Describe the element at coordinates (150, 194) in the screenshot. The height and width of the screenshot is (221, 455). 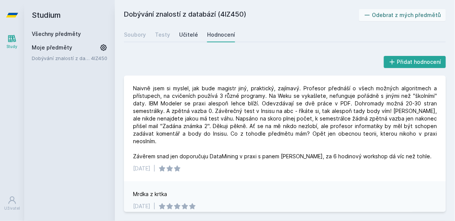
I see `div: Mrdka z krtka` at that location.